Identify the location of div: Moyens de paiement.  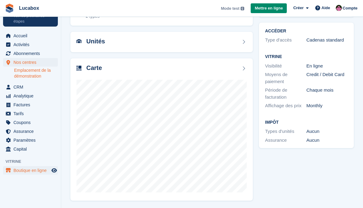
(285, 78).